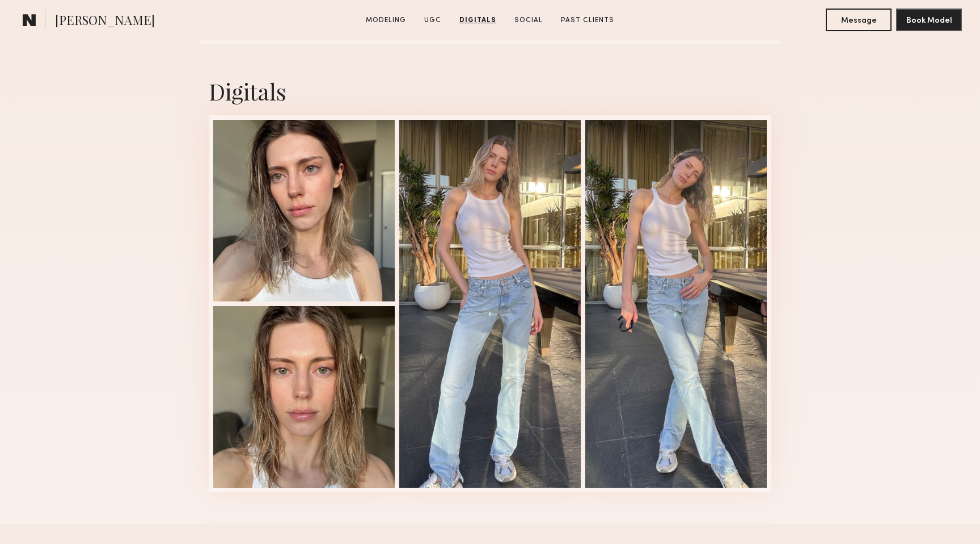 The image size is (980, 544). Describe the element at coordinates (929, 20) in the screenshot. I see `button: Book Model` at that location.